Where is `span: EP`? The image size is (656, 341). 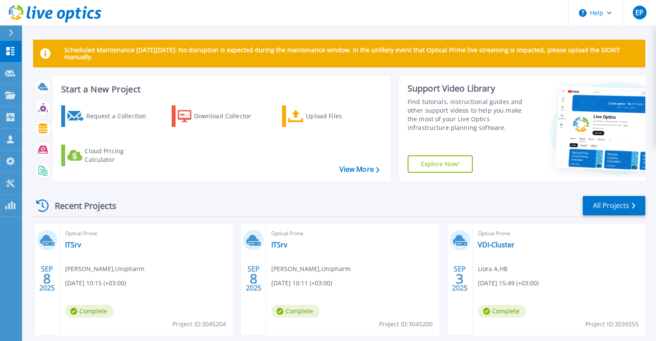
span: EP is located at coordinates (639, 13).